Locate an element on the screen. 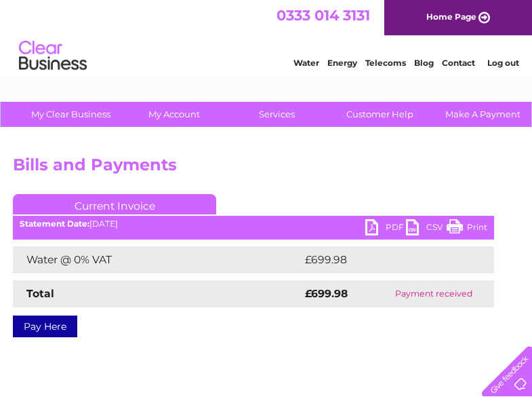  img: logo.png is located at coordinates (53, 55).